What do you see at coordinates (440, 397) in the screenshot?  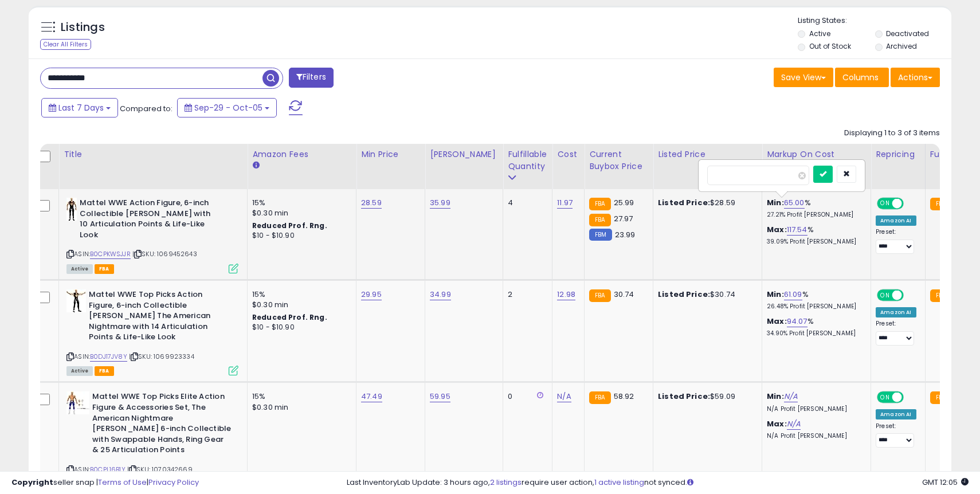 I see `a: 59.95` at bounding box center [440, 397].